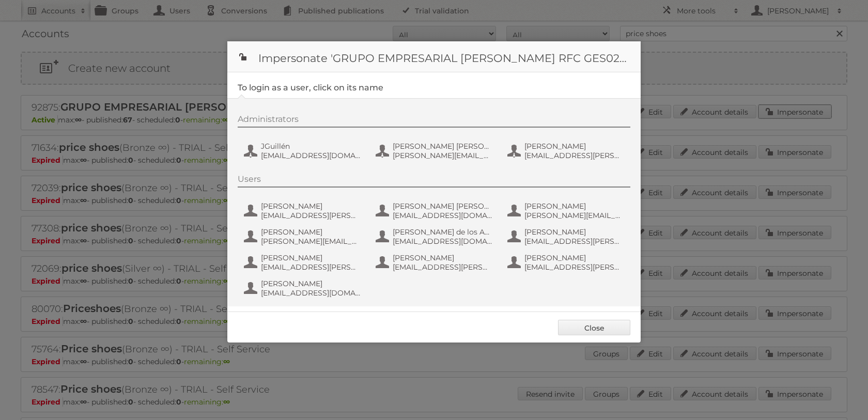 The width and height of the screenshot is (868, 420). Describe the element at coordinates (310, 87) in the screenshot. I see `legend: To login as a user, click on its name` at that location.